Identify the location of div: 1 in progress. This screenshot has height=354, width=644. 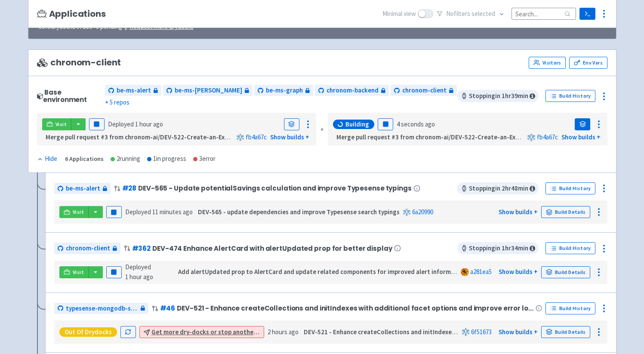
(167, 159).